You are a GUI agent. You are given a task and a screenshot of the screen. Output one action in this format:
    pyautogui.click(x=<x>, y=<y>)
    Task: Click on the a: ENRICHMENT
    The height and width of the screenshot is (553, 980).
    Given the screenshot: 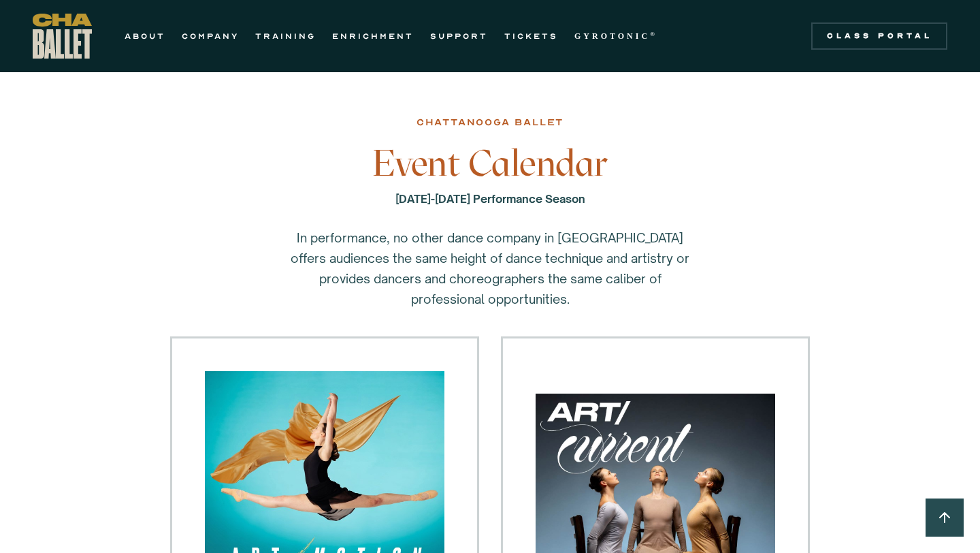 What is the action you would take?
    pyautogui.click(x=373, y=36)
    